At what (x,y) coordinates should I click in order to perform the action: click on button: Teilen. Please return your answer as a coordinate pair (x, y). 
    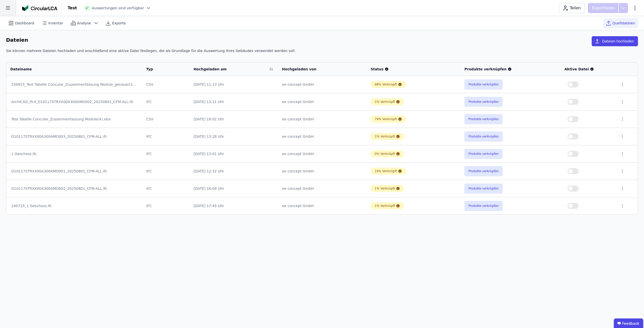
    Looking at the image, I should click on (572, 8).